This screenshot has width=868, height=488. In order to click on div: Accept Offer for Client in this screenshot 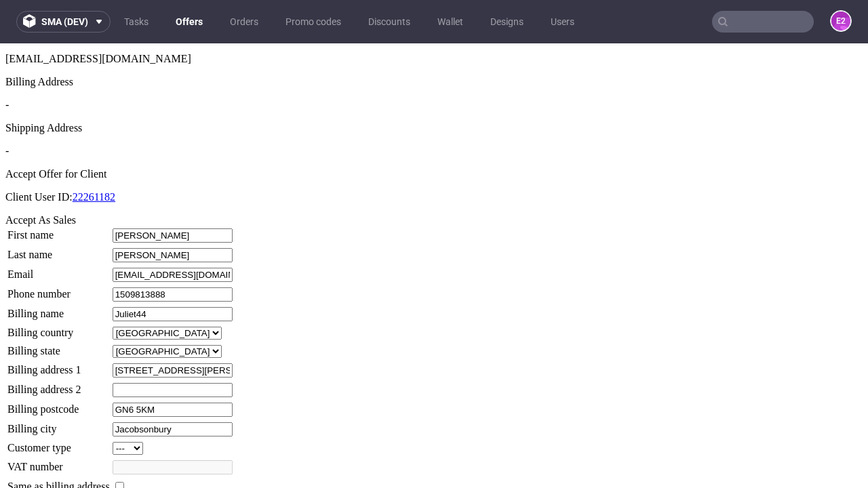, I will do `click(434, 131)`.